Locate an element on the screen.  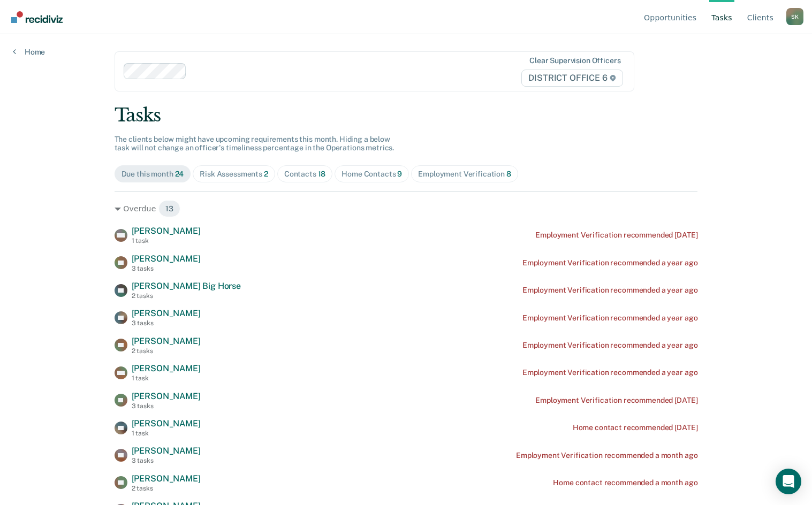
span: 24 is located at coordinates (179, 174).